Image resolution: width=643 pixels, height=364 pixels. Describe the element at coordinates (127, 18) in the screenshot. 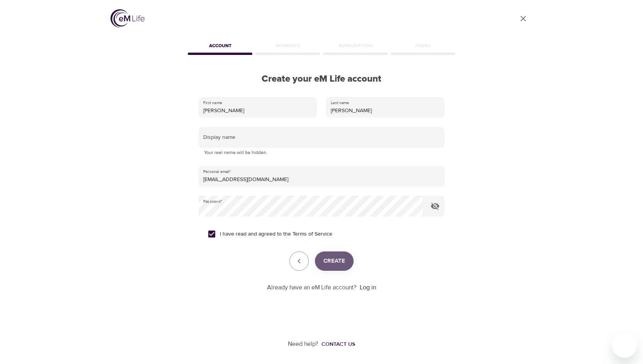

I see `img: logo` at that location.